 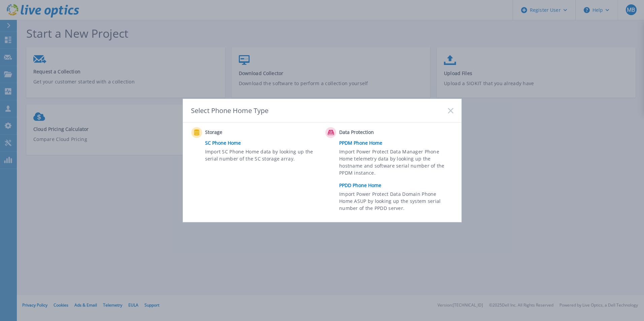 What do you see at coordinates (373, 132) in the screenshot?
I see `span: Data Protection` at bounding box center [373, 132].